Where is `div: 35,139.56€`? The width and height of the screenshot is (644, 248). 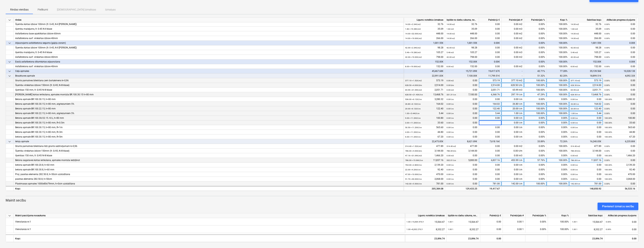 div: 35,139.56€ is located at coordinates (586, 71).